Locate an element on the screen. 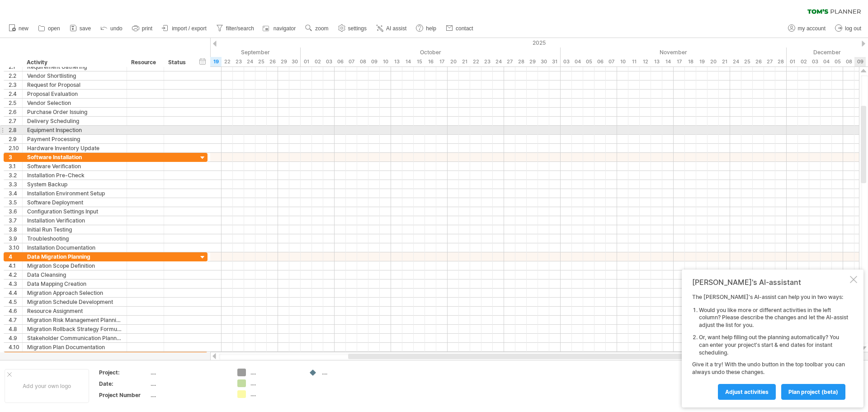  div: 4.7 is located at coordinates (15, 320).